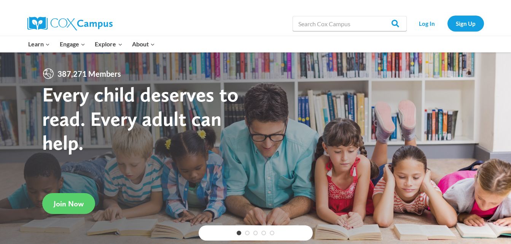 The width and height of the screenshot is (511, 244). What do you see at coordinates (466, 23) in the screenshot?
I see `a: Sign Up` at bounding box center [466, 23].